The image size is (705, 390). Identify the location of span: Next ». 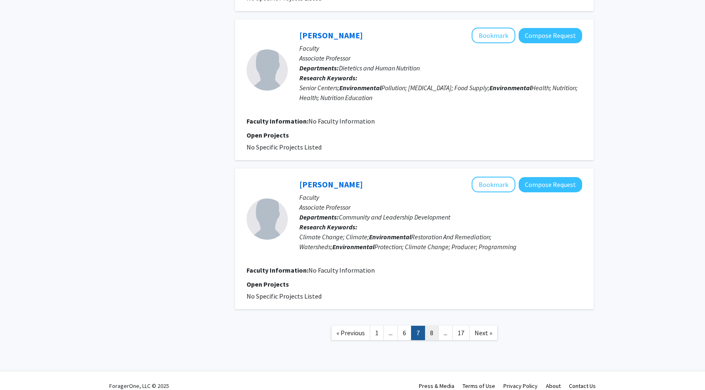
(483, 333).